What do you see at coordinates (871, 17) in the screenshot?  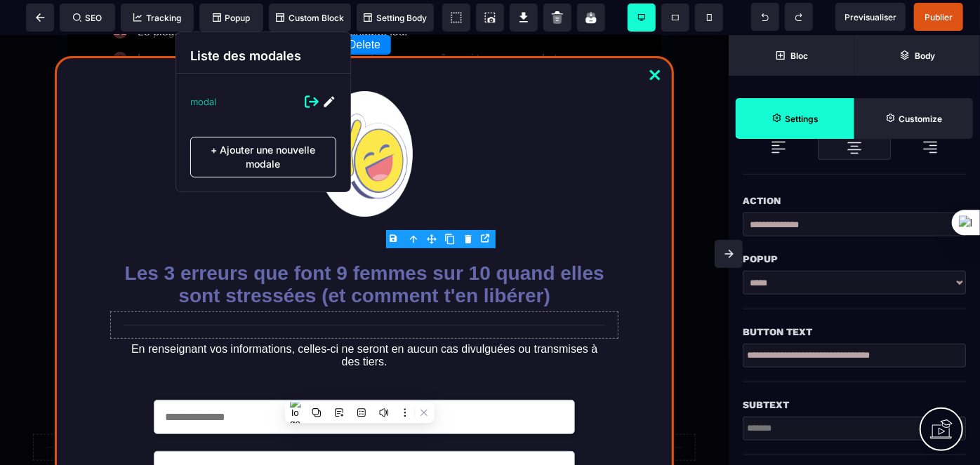 I see `span: Previsualiser` at bounding box center [871, 17].